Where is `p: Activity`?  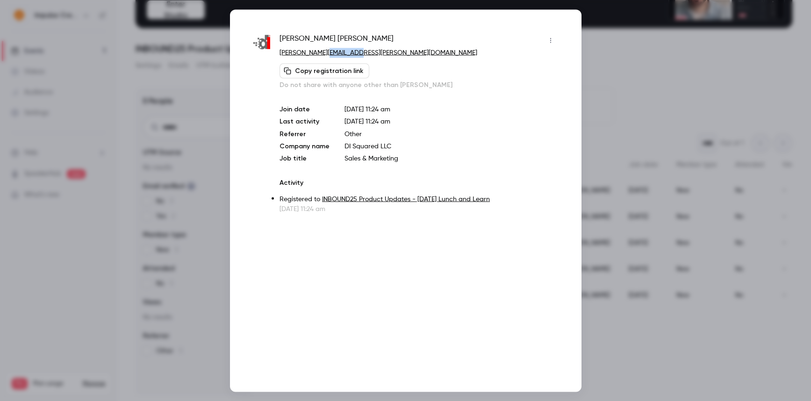
p: Activity is located at coordinates (419, 182).